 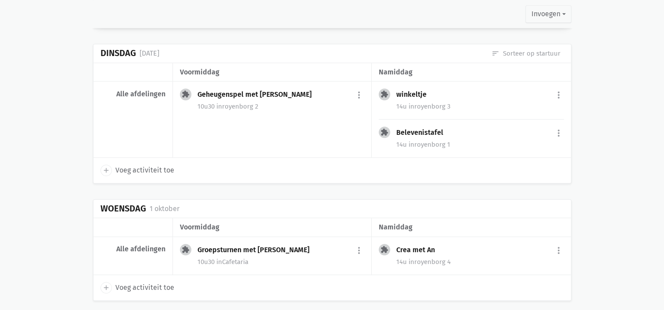 I want to click on div: Woensdag, so click(x=123, y=209).